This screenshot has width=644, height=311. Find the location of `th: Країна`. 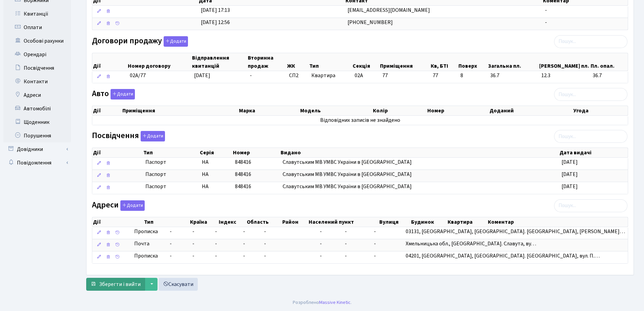

th: Країна is located at coordinates (204, 222).